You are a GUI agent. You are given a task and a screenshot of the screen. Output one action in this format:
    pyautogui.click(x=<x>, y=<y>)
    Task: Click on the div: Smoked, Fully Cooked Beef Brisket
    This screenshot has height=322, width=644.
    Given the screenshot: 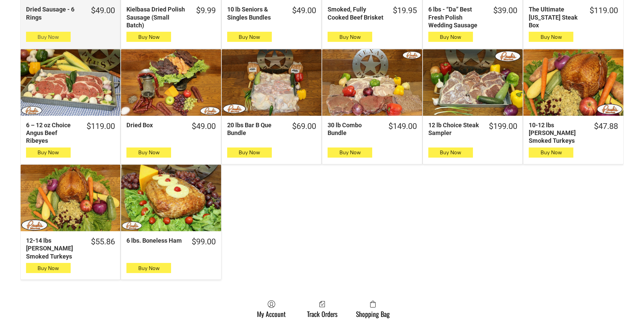 What is the action you would take?
    pyautogui.click(x=356, y=13)
    